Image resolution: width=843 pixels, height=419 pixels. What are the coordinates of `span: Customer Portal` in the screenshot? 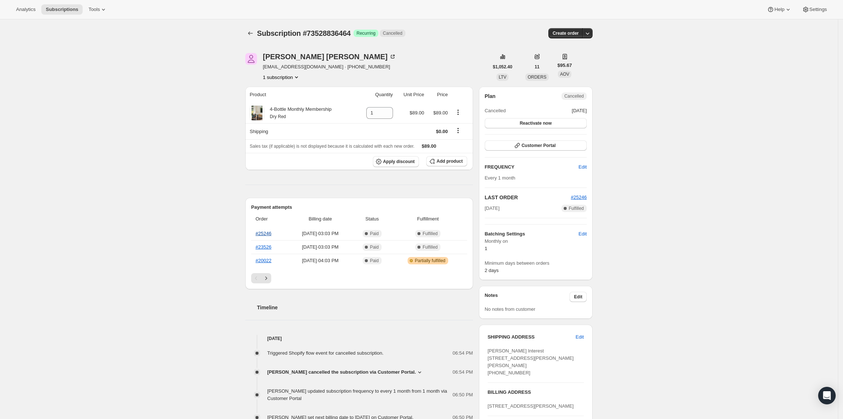 It's located at (538, 145).